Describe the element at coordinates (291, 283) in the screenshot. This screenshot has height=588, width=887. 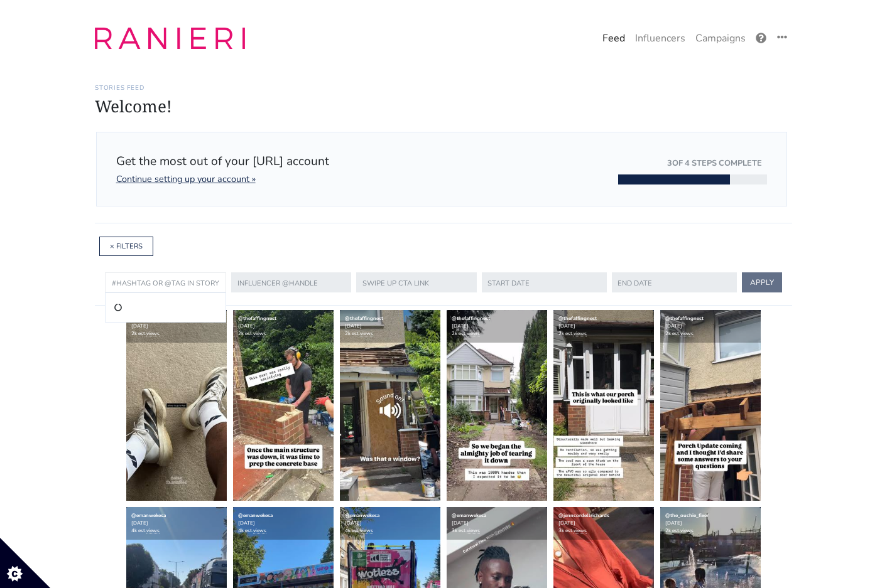
I see `input: influencer @handle` at that location.